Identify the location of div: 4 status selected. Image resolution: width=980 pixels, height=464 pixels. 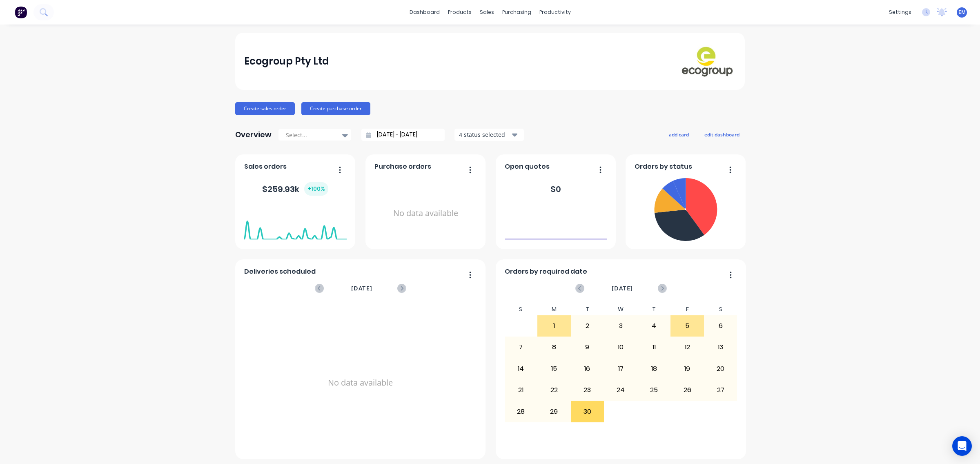
(485, 135).